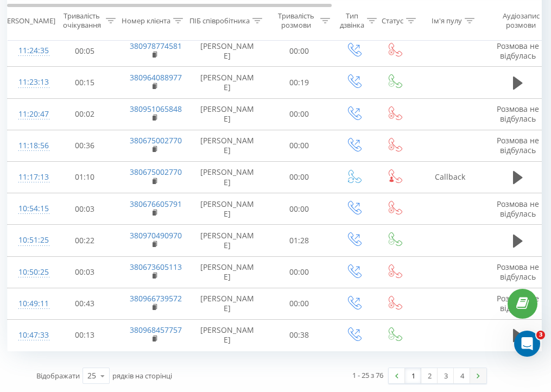 This screenshot has width=551, height=392. Describe the element at coordinates (447, 20) in the screenshot. I see `div: Ім'я пулу` at that location.